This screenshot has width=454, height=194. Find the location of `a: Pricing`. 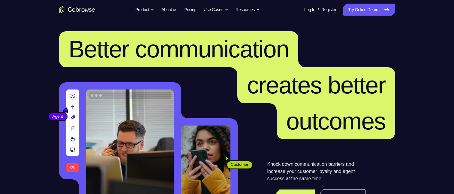

a: Pricing is located at coordinates (190, 10).